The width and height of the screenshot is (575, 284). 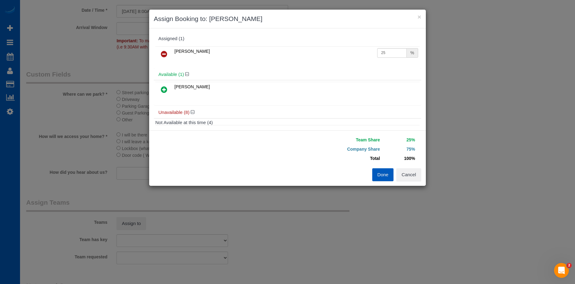 I want to click on button: Done, so click(x=383, y=174).